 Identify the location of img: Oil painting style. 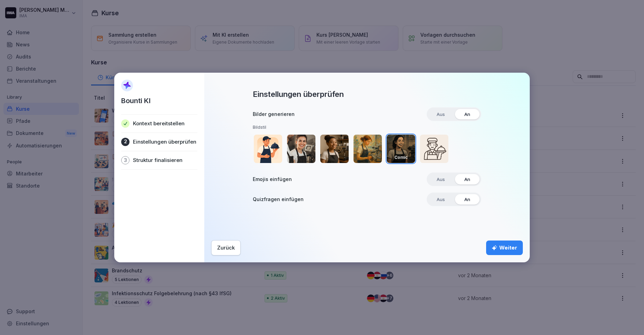
(368, 149).